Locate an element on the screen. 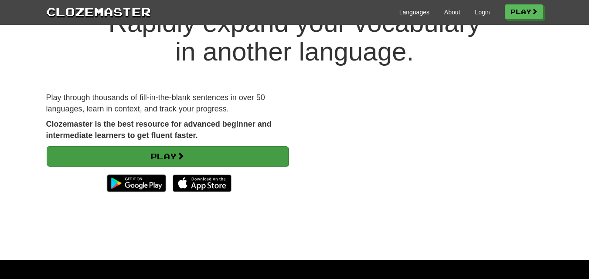 The width and height of the screenshot is (589, 279). a: About is located at coordinates (452, 12).